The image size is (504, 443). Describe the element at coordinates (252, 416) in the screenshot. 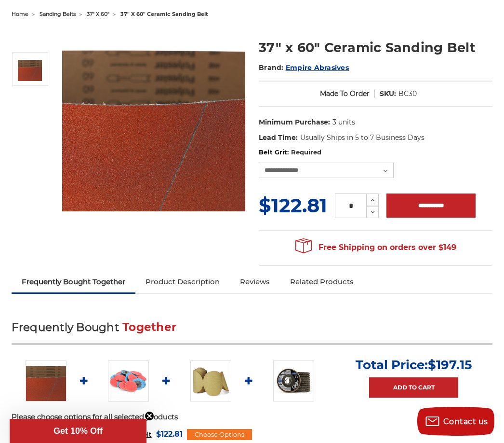

I see `p: Please choose options for all selected products` at that location.